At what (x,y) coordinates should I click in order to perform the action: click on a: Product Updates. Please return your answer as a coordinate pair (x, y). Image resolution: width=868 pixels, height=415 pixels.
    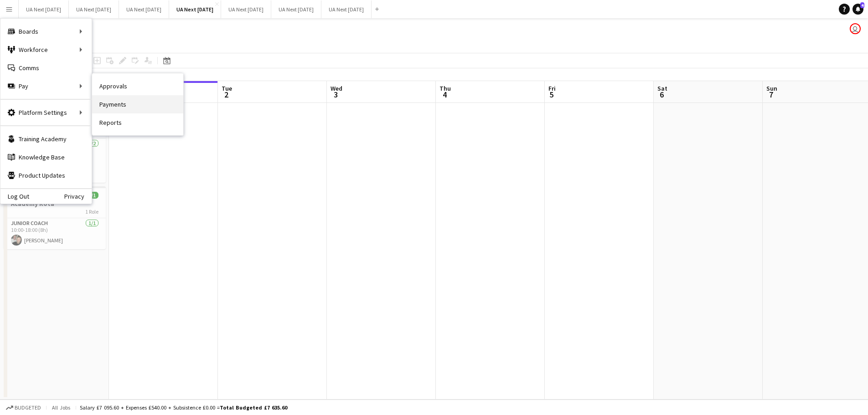
    Looking at the image, I should click on (46, 176).